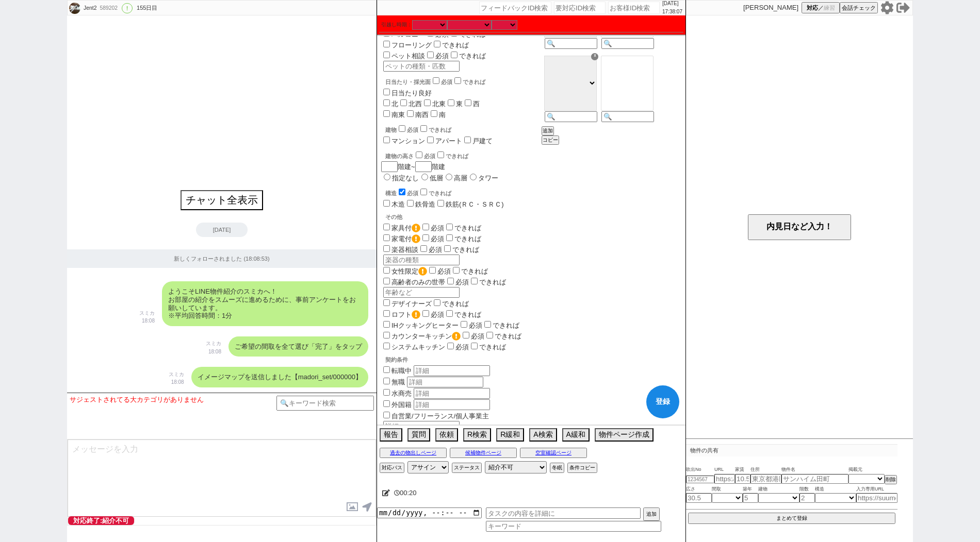 The height and width of the screenshot is (542, 980). Describe the element at coordinates (483, 453) in the screenshot. I see `button: 候補物件ページ` at that location.